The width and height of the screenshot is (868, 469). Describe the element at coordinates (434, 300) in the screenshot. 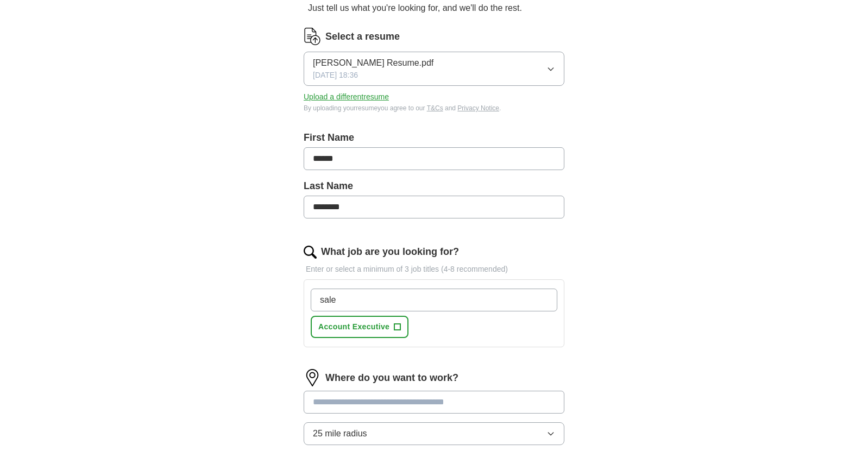

I see `input: Type a job title and press enter` at that location.